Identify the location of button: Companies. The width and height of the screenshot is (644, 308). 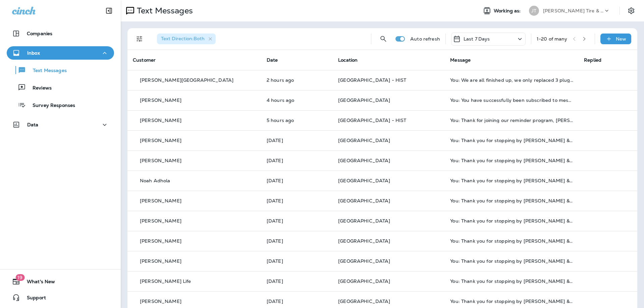
(60, 34).